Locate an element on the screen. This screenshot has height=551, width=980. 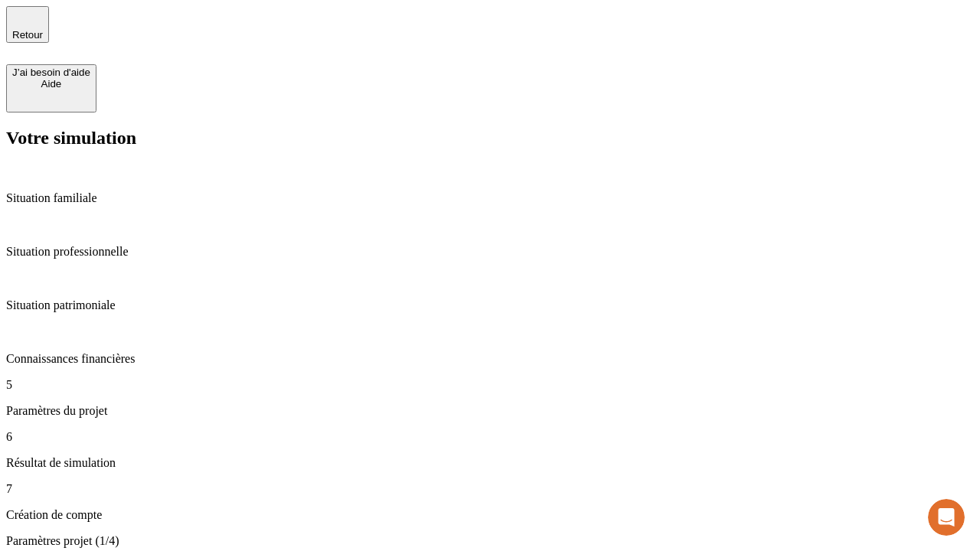
p: Résultat de simulation is located at coordinates (490, 463).